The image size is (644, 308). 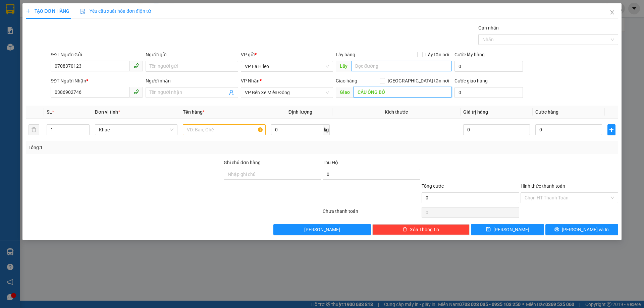 I want to click on img: icon, so click(x=83, y=11).